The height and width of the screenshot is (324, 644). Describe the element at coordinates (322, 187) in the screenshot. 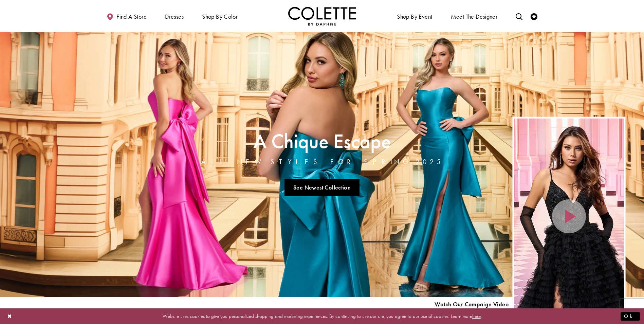

I see `ul: Slider Links` at that location.